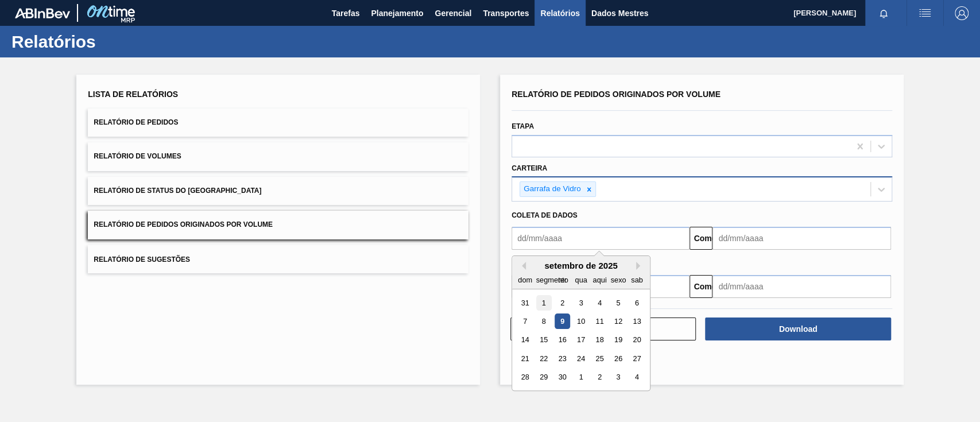 Image resolution: width=980 pixels, height=422 pixels. Describe the element at coordinates (133, 94) in the screenshot. I see `font: Lista de Relatórios` at that location.